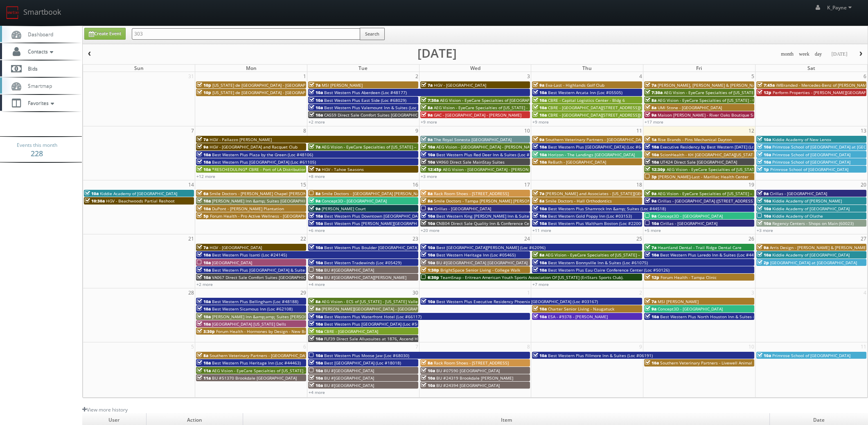  I want to click on span: Best Western Heritage Inn (Loc #05465), so click(476, 255).